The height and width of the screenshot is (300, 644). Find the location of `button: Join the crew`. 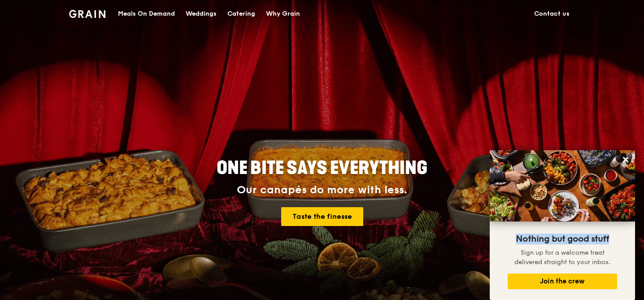

button: Join the crew is located at coordinates (563, 281).